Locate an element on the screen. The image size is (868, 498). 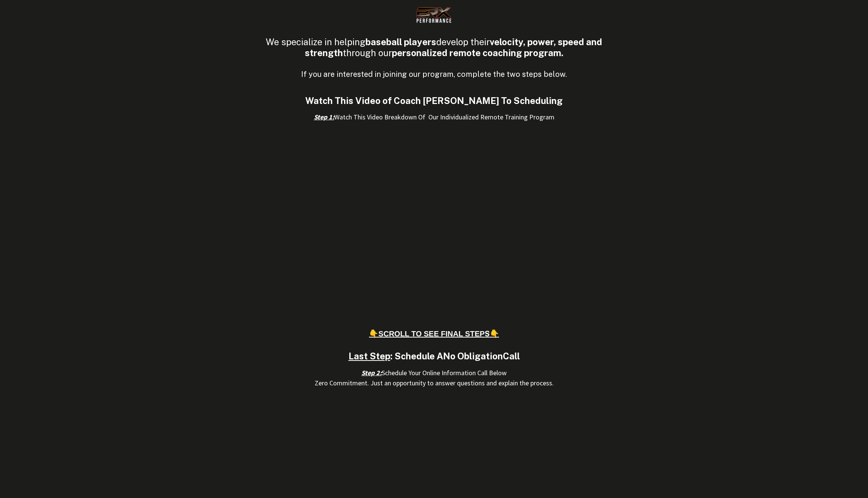
span: Step 2: is located at coordinates (372, 373).